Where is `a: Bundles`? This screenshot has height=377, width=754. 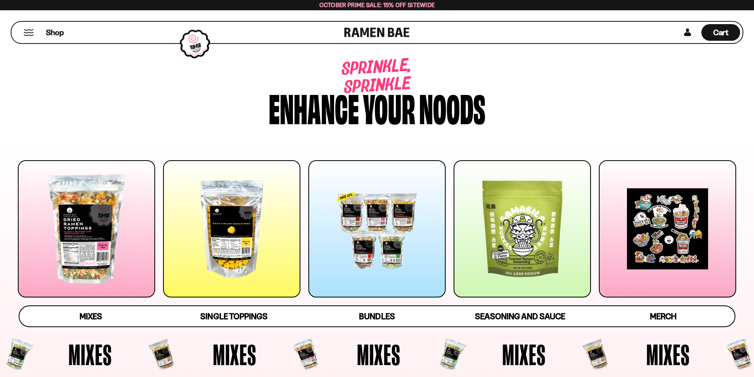
a: Bundles is located at coordinates (377, 316).